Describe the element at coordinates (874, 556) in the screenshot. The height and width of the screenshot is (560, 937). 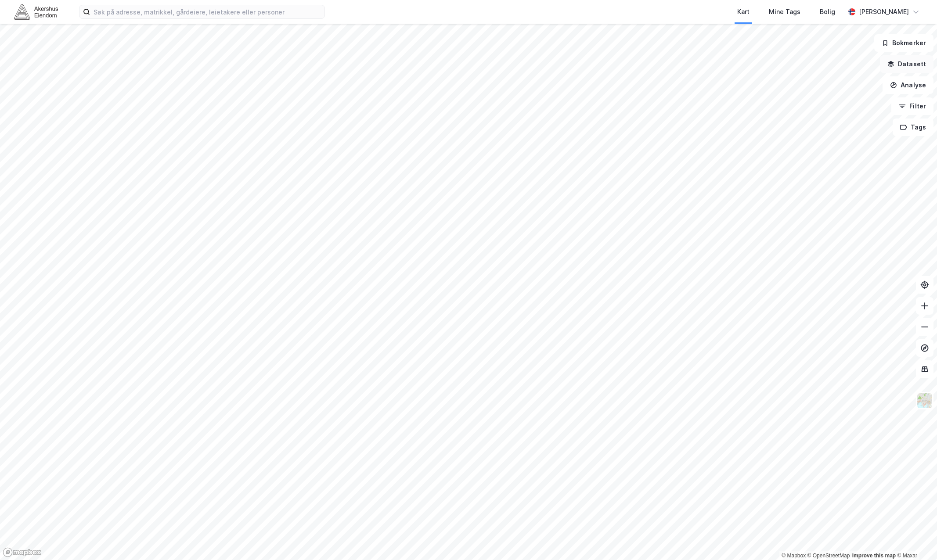
I see `a: Improve this map` at that location.